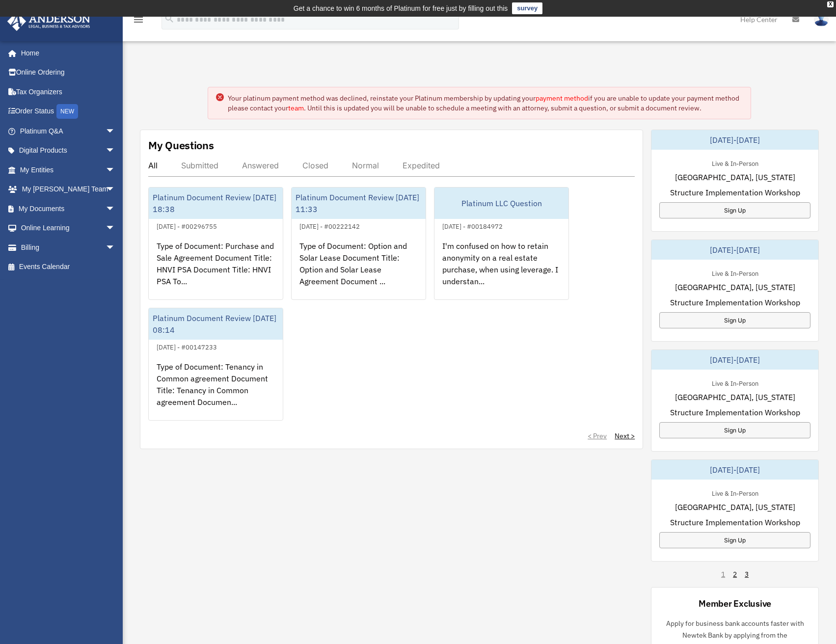 The width and height of the screenshot is (836, 644). Describe the element at coordinates (747, 574) in the screenshot. I see `a: 3` at that location.